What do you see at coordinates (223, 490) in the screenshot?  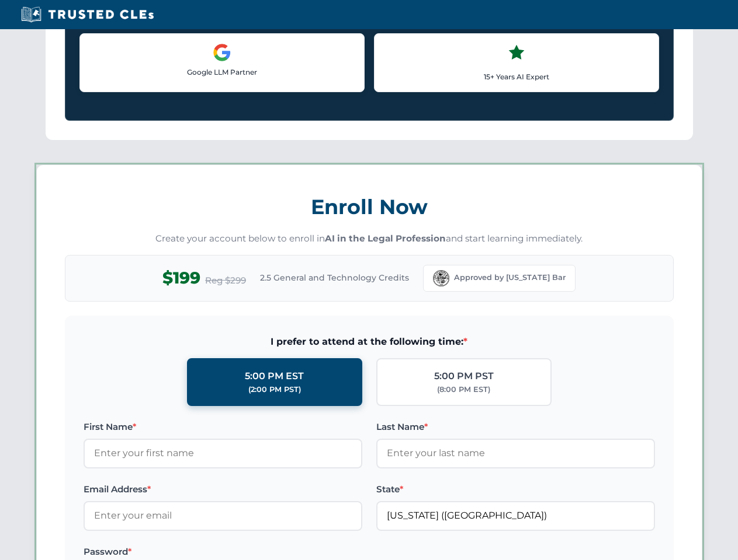 I see `label: Email Address` at bounding box center [223, 490].